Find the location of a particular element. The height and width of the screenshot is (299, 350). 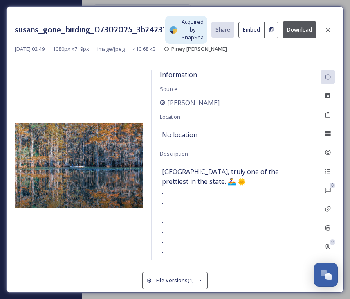

button: Open Chat is located at coordinates (326, 275).